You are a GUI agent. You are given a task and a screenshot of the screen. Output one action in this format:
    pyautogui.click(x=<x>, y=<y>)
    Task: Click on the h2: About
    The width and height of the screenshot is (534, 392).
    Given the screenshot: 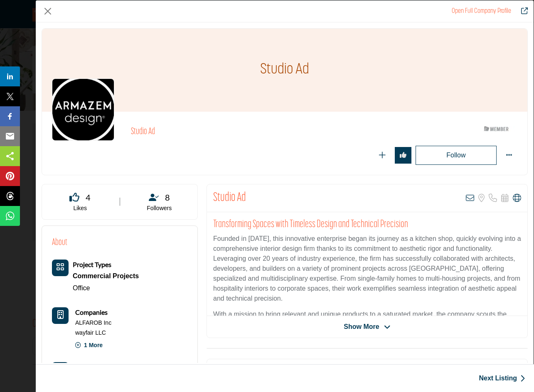 What is the action you would take?
    pyautogui.click(x=59, y=242)
    